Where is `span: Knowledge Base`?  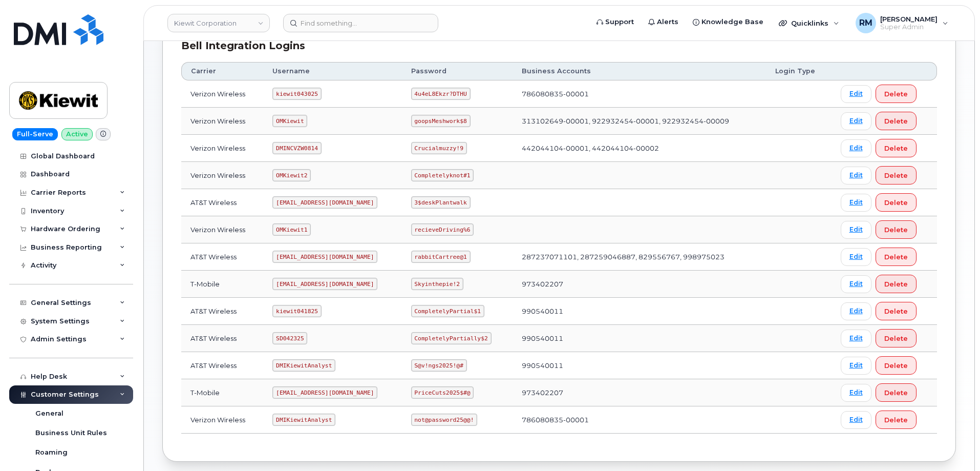 span: Knowledge Base is located at coordinates (732, 22).